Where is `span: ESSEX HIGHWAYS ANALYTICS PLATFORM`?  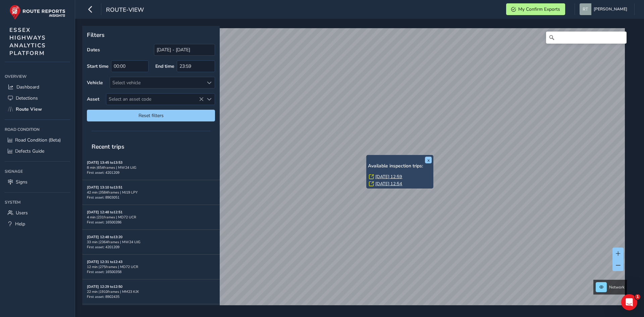
span: ESSEX HIGHWAYS ANALYTICS PLATFORM is located at coordinates (28, 42).